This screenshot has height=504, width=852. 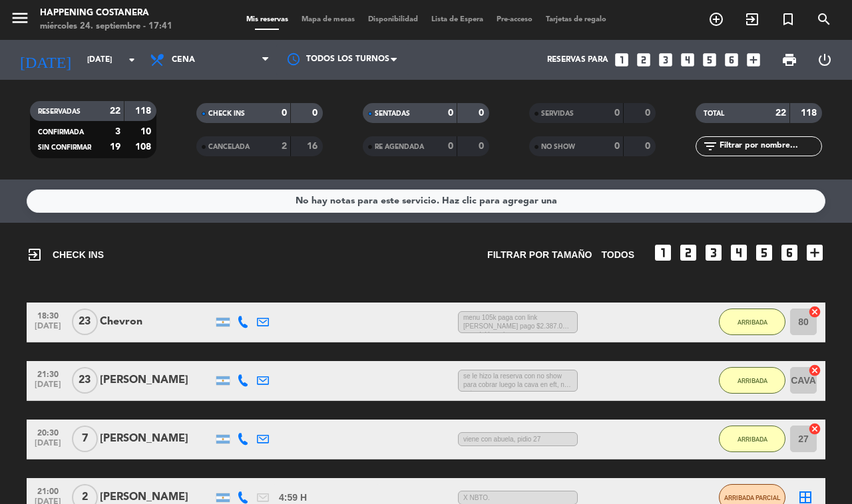 What do you see at coordinates (557, 113) in the screenshot?
I see `span: SERVIDAS` at bounding box center [557, 113].